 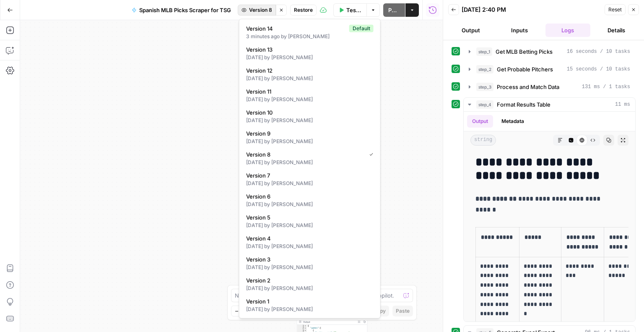 I want to click on span: Toggle code folding, rows 2 through 9, so click(x=305, y=328).